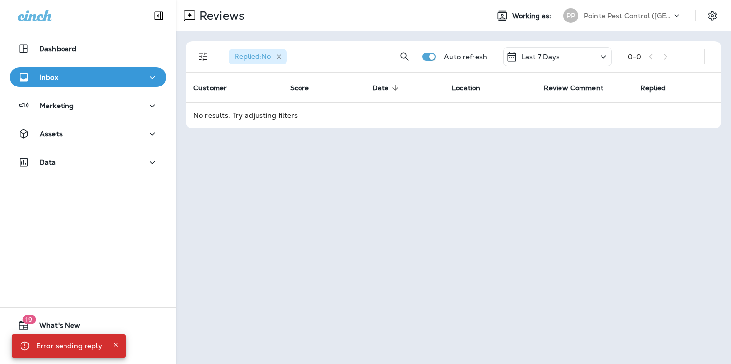  What do you see at coordinates (88, 49) in the screenshot?
I see `button: Dashboard` at bounding box center [88, 49].